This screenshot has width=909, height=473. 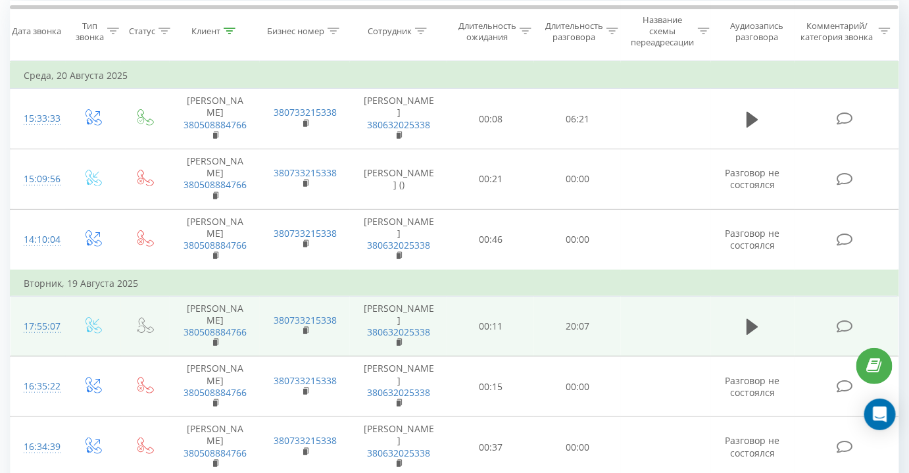 What do you see at coordinates (663, 31) in the screenshot?
I see `div: Название схемы переадресации` at bounding box center [663, 31].